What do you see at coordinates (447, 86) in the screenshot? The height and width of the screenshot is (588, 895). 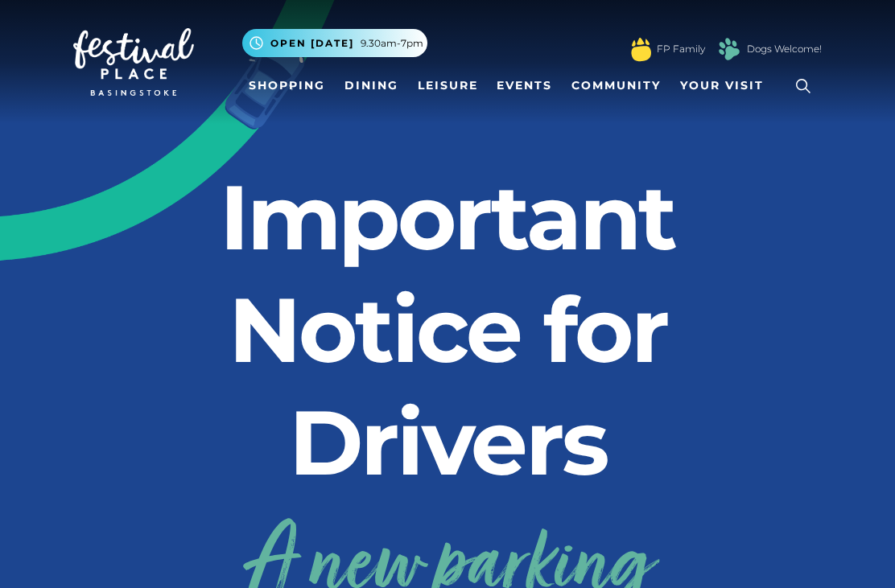 I see `a: Leisure` at bounding box center [447, 86].